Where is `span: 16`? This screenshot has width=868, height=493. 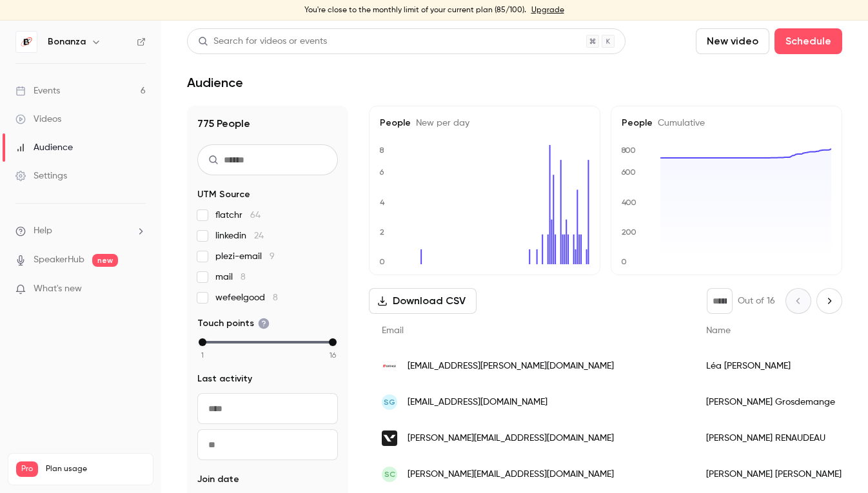 span: 16 is located at coordinates (332, 355).